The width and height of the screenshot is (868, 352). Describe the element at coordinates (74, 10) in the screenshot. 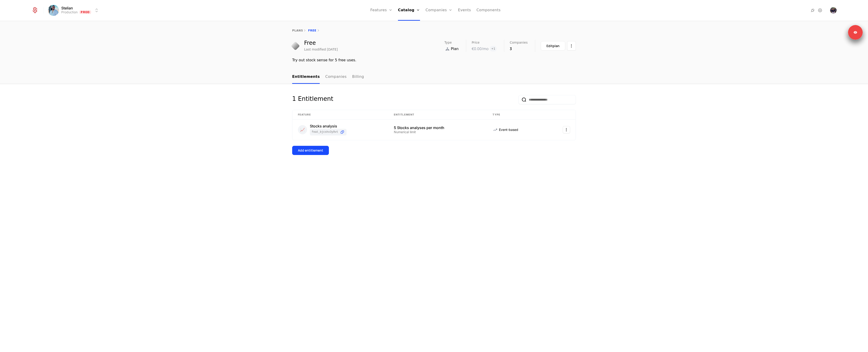

I see `button: Select environment` at that location.